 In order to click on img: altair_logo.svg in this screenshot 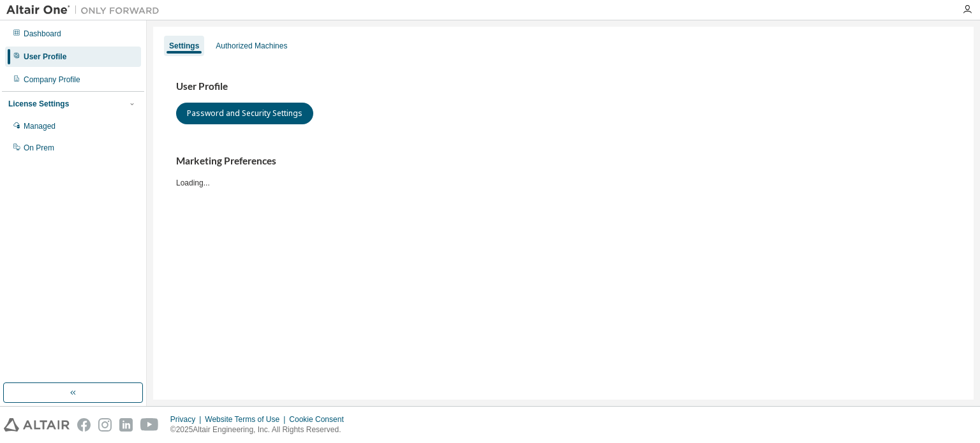, I will do `click(36, 425)`.